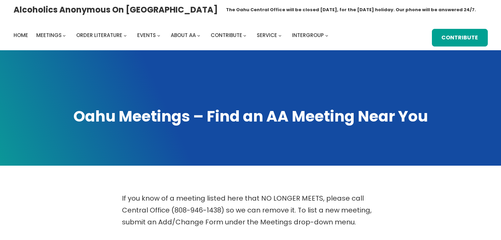 The height and width of the screenshot is (240, 501). I want to click on span: Contribute, so click(226, 35).